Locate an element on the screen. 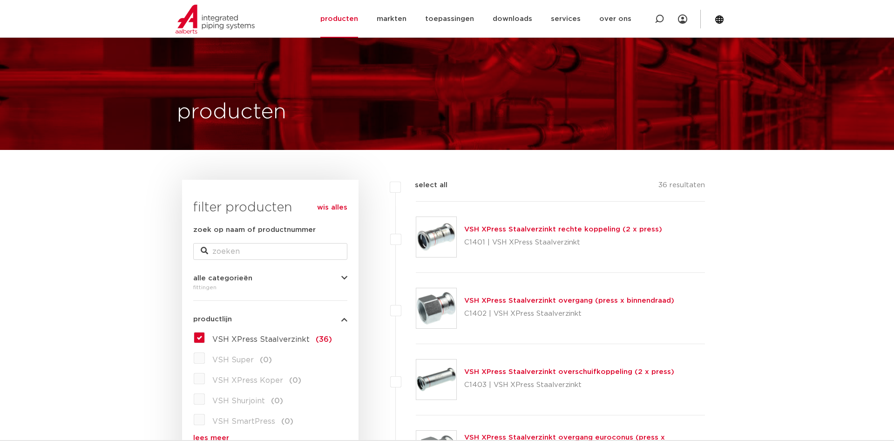 Image resolution: width=894 pixels, height=441 pixels. button: alle categorieën is located at coordinates (270, 278).